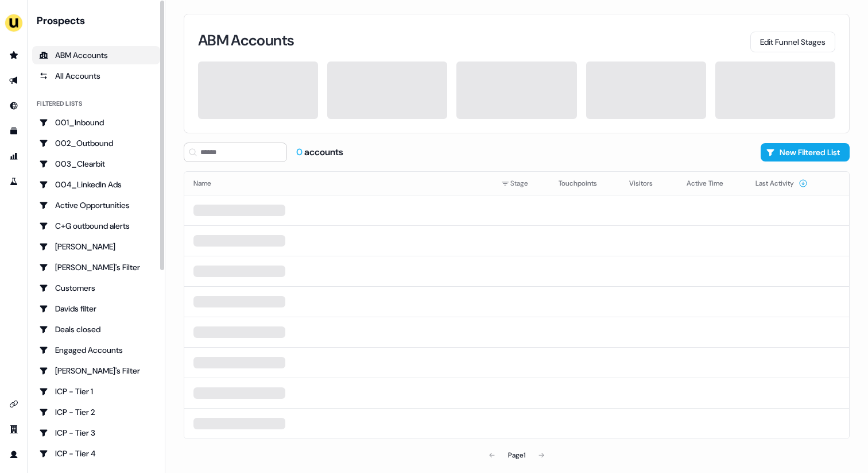 This screenshot has width=868, height=473. I want to click on div: Prospects, so click(98, 21).